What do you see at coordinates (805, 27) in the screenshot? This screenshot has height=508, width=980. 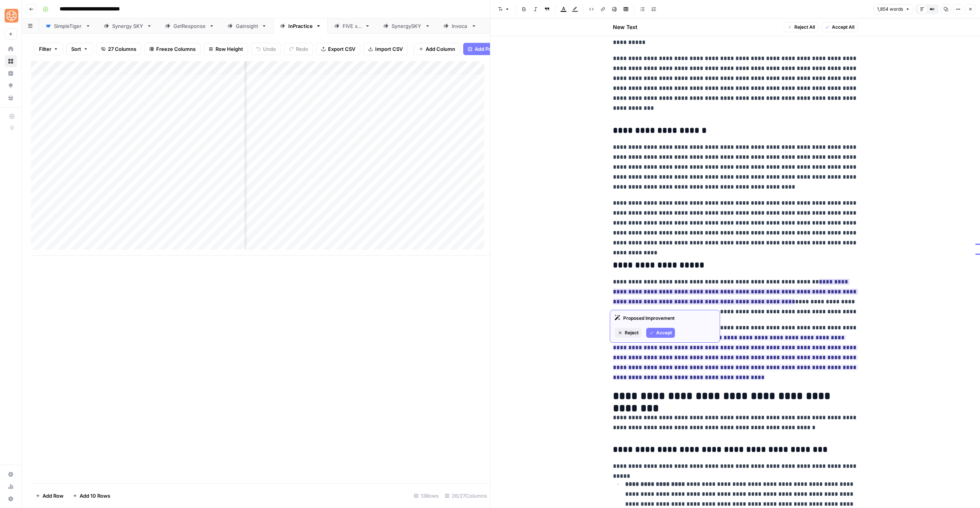 I see `span: Reject All` at bounding box center [805, 27].